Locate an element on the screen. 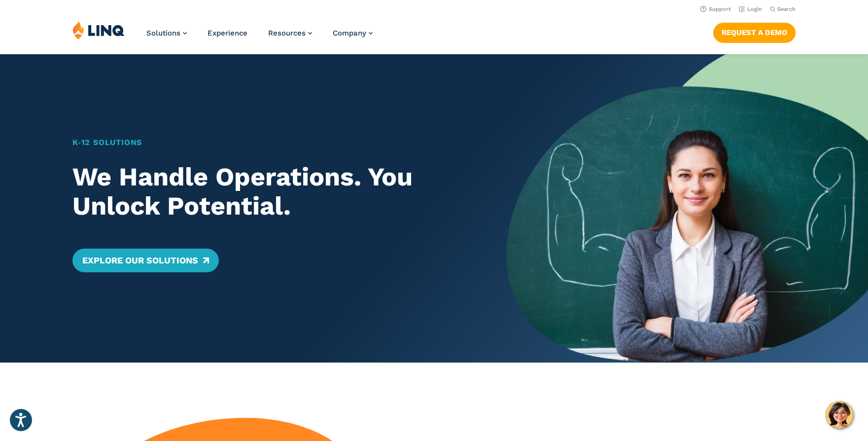 The image size is (868, 441). img: Home Banner is located at coordinates (687, 208).